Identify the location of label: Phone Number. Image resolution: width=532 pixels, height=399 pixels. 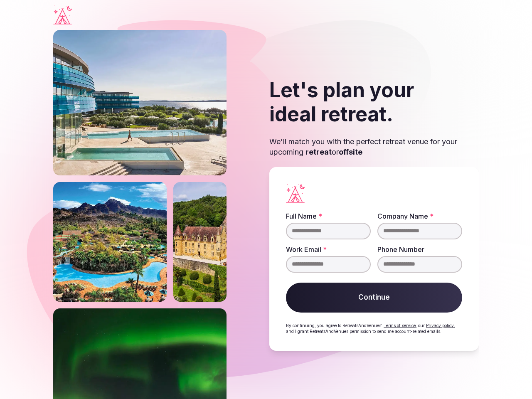
(420, 250).